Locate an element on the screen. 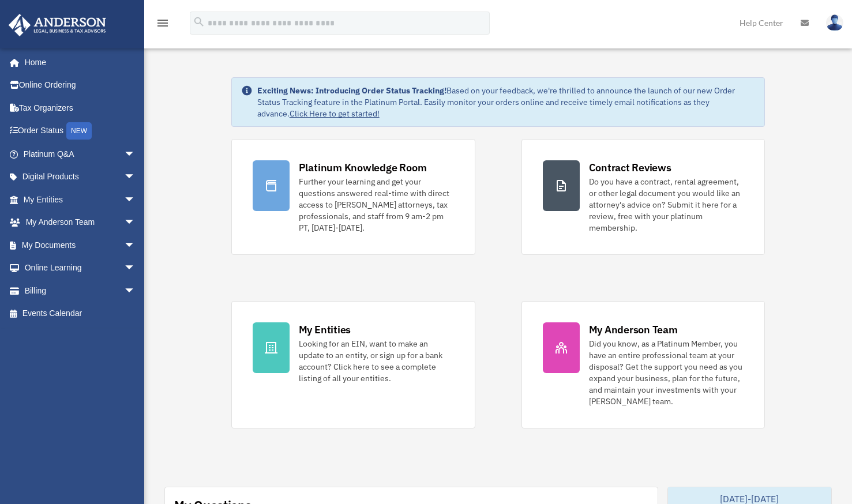 The width and height of the screenshot is (852, 504). div: Looking for an EIN, want to make an update to an entity, or sign up for a bank account? Click her... is located at coordinates (376, 361).